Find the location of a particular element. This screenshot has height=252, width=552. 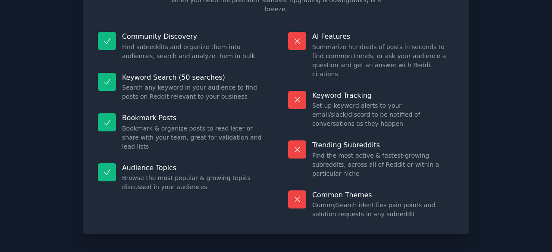

p: Keyword Tracking is located at coordinates (383, 95).